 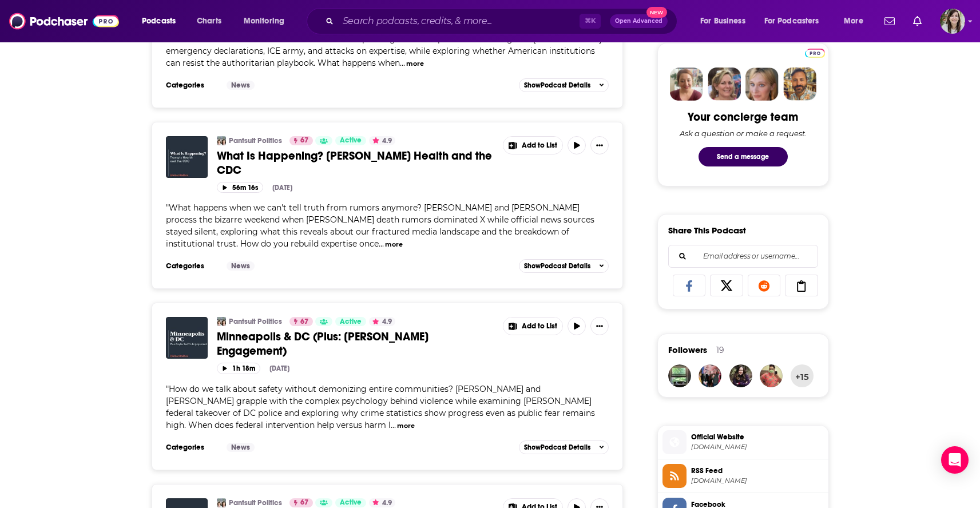 What do you see at coordinates (764, 285) in the screenshot?
I see `a: Share on Reddit` at bounding box center [764, 285].